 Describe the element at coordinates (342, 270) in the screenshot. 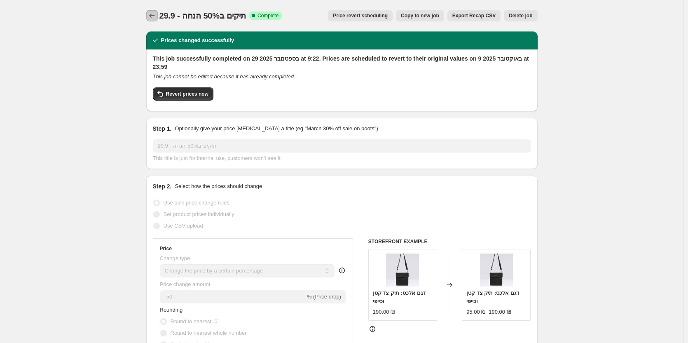

I see `div: help` at that location.